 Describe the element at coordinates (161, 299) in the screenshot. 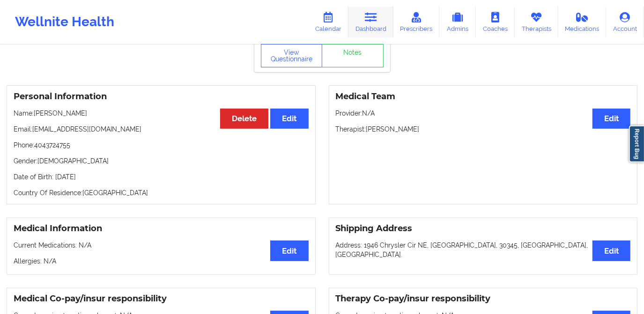

I see `h3: Medical Co-pay/insur responsibility` at that location.